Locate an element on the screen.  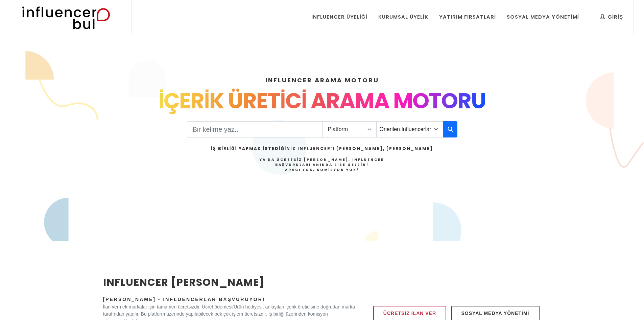
input: Search is located at coordinates (254, 129).